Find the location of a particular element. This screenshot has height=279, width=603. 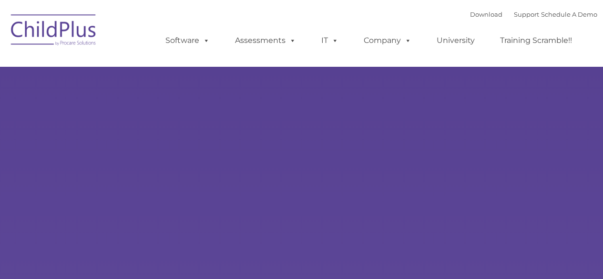

a: Company is located at coordinates (387, 40).